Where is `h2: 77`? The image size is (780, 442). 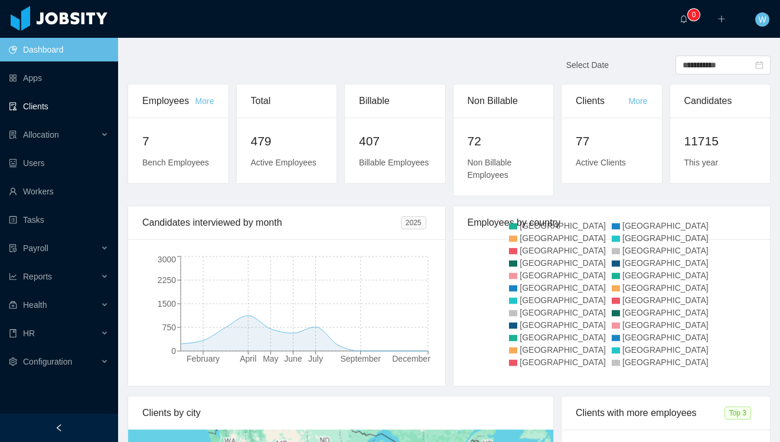 h2: 77 is located at coordinates (612, 141).